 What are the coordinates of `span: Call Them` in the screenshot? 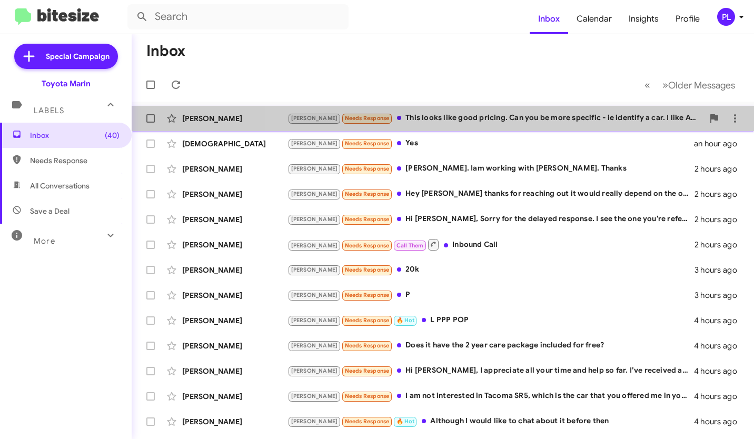 It's located at (410, 245).